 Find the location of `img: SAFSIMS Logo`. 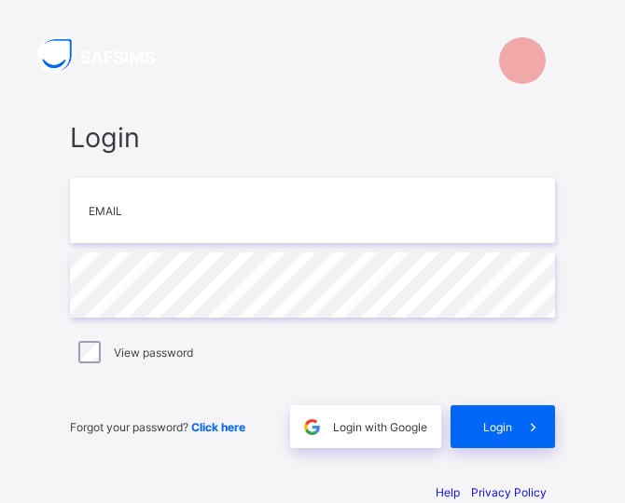

img: SAFSIMS Logo is located at coordinates (107, 55).